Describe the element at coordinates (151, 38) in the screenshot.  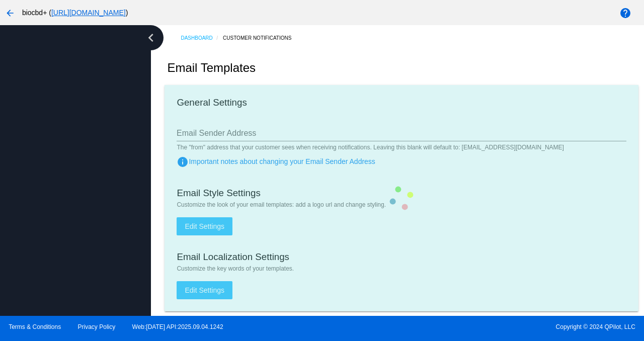
I see `i: chevron_left` at that location.